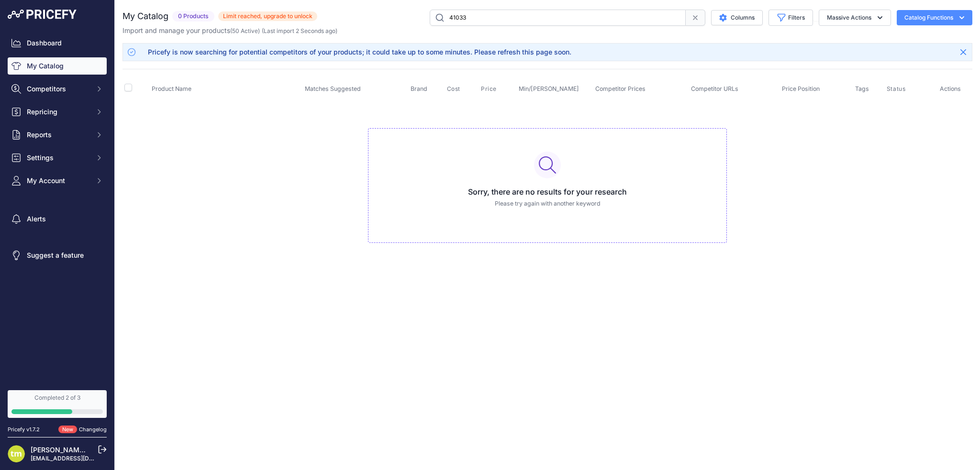 The height and width of the screenshot is (470, 980). Describe the element at coordinates (862, 89) in the screenshot. I see `span: Tags` at that location.